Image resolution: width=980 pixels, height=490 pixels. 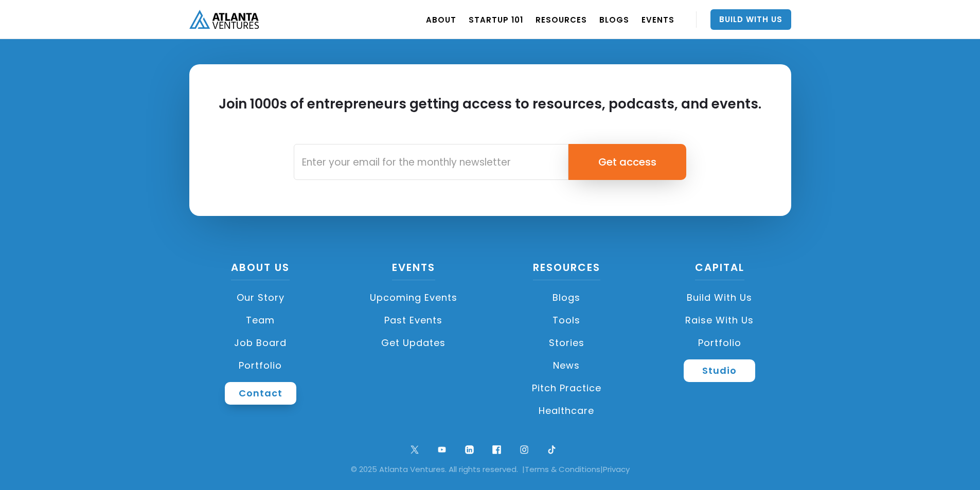 I want to click on h2: Join 1000s of entrepreneurs getting access to resources, podcasts, and events., so click(x=489, y=113).